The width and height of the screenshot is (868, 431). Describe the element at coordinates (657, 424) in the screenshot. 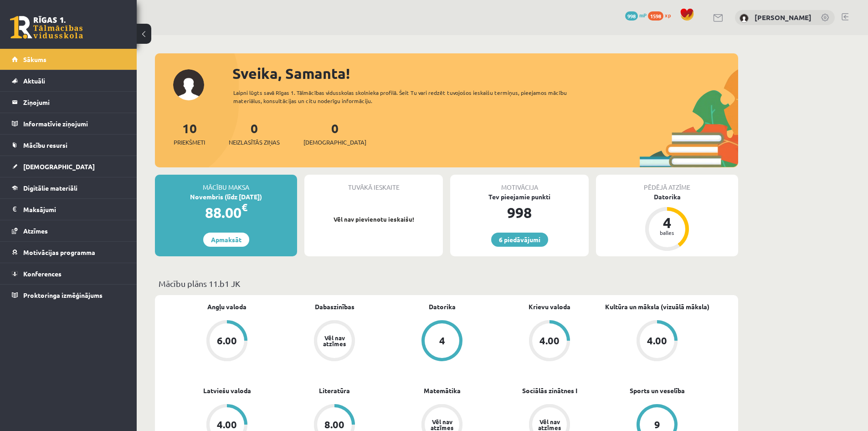

I see `div: 9` at that location.